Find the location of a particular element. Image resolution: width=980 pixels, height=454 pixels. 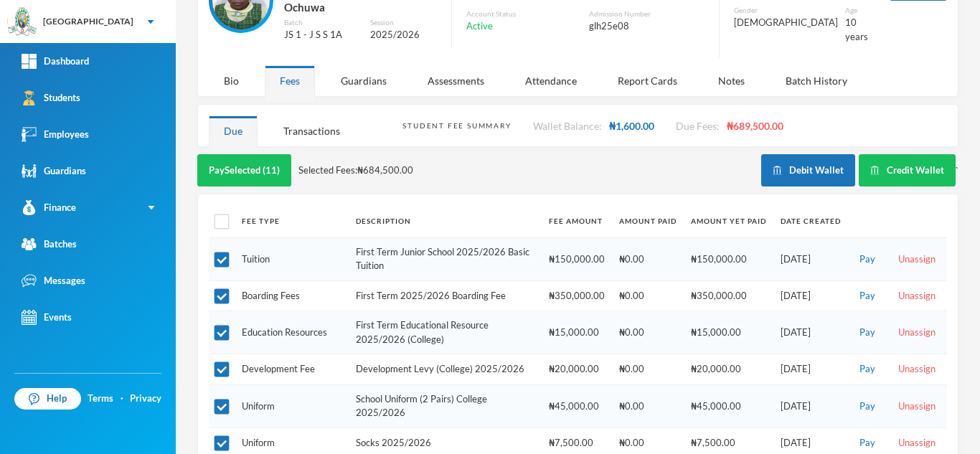

a: Help is located at coordinates (47, 398).